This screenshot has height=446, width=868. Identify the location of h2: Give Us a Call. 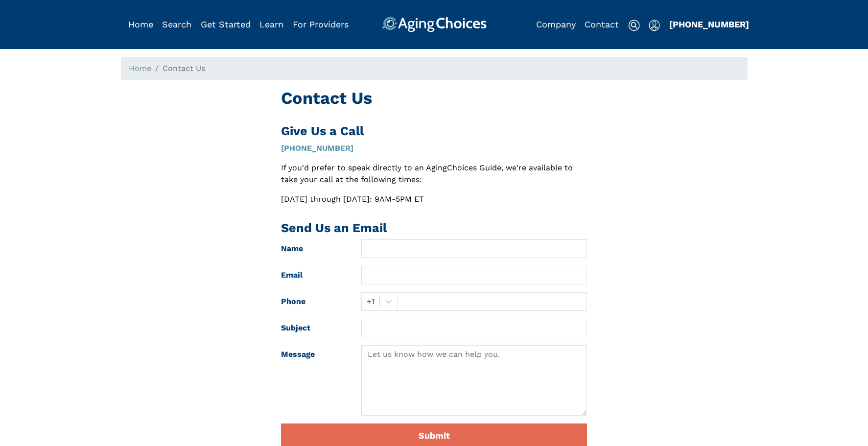
(434, 131).